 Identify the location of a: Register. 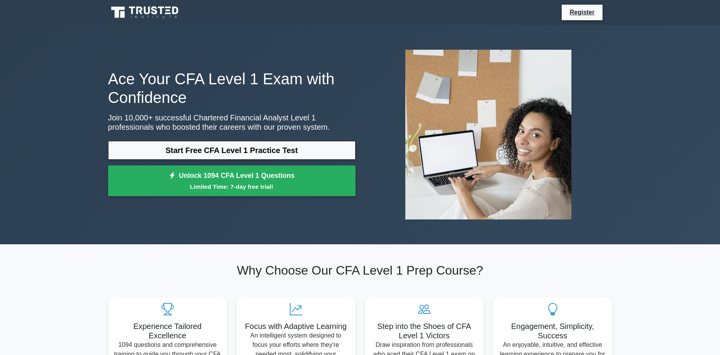
(582, 12).